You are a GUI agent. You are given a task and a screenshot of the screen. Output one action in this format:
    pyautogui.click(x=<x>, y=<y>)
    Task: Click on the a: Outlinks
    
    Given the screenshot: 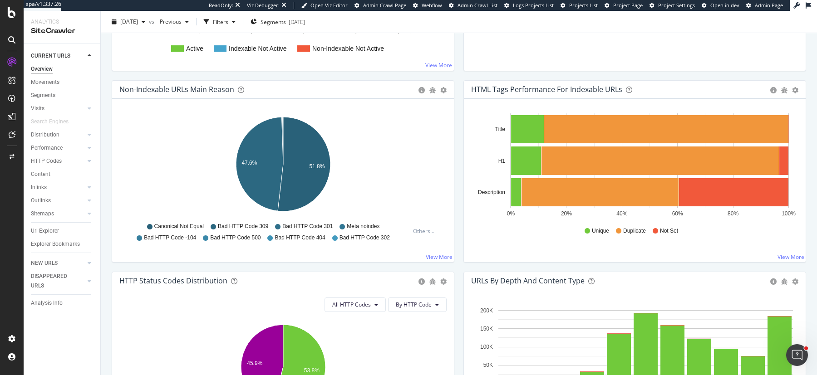 What is the action you would take?
    pyautogui.click(x=58, y=201)
    